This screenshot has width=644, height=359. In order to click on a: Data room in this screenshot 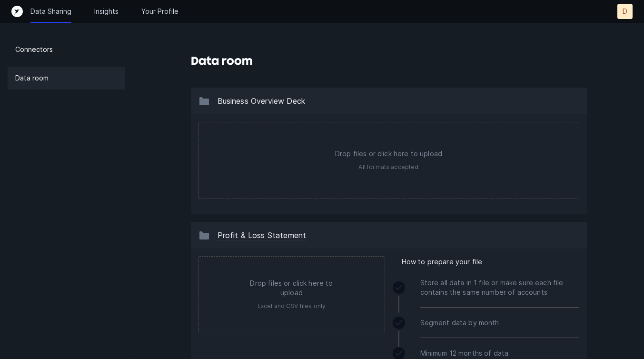, I will do `click(66, 78)`.